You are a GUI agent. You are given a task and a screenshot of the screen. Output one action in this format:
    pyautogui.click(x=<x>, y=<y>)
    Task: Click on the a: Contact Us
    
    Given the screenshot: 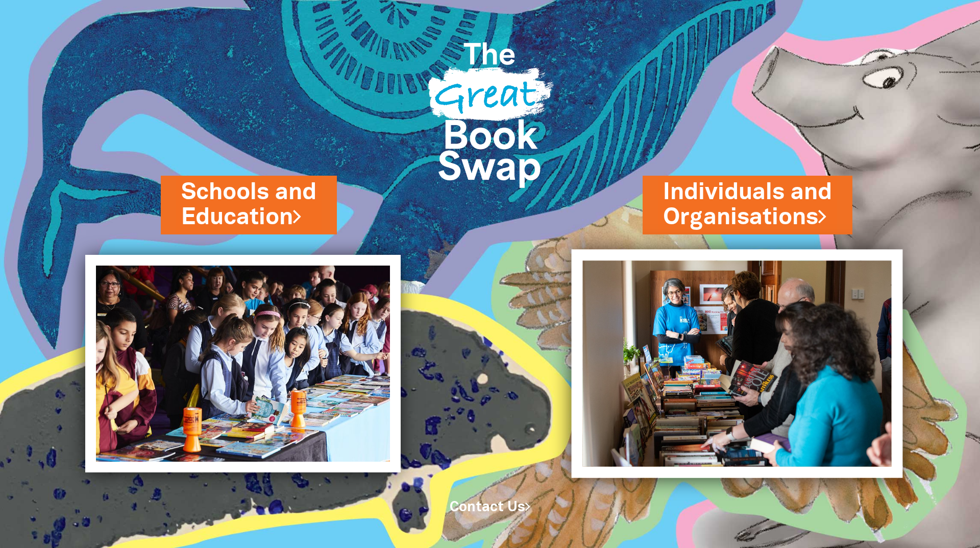 What is the action you would take?
    pyautogui.click(x=490, y=507)
    